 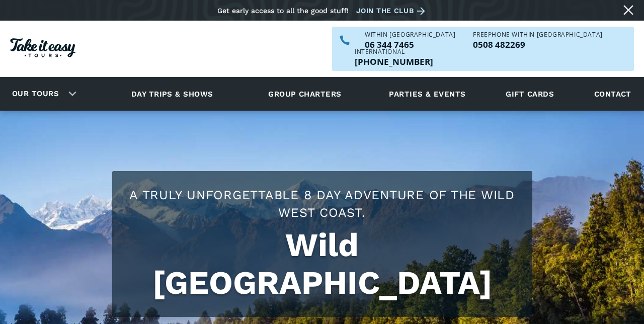 I want to click on a: Day trips & shows, so click(x=172, y=94).